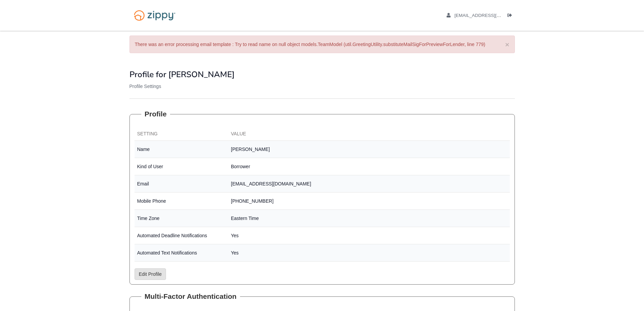 Image resolution: width=644 pixels, height=311 pixels. Describe the element at coordinates (322, 44) in the screenshot. I see `div: There was an error processing email template : Try to read name on null object models.TeamModel (...` at that location.